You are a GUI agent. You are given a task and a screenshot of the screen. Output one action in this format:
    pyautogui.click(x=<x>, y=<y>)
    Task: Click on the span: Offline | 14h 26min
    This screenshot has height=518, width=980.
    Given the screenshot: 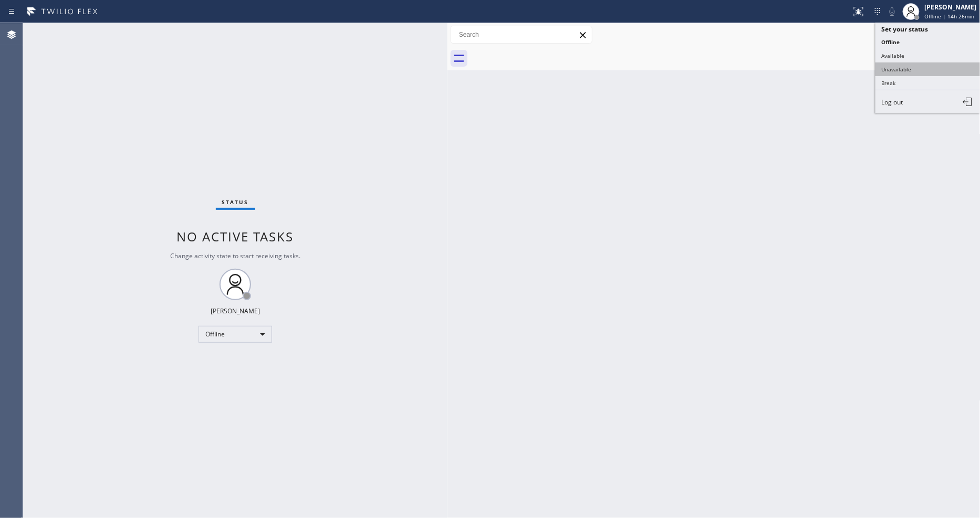 What is the action you would take?
    pyautogui.click(x=950, y=16)
    